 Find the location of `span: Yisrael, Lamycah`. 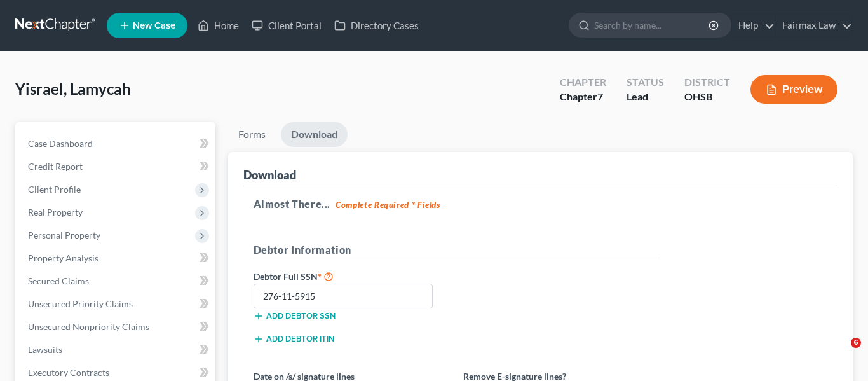

span: Yisrael, Lamycah is located at coordinates (73, 89).